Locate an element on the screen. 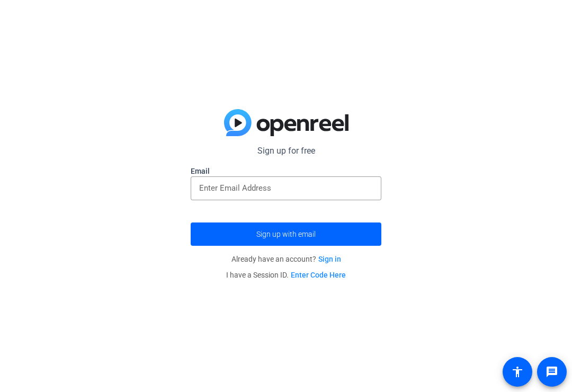 This screenshot has width=572, height=392. a: Enter Code Here is located at coordinates (318, 275).